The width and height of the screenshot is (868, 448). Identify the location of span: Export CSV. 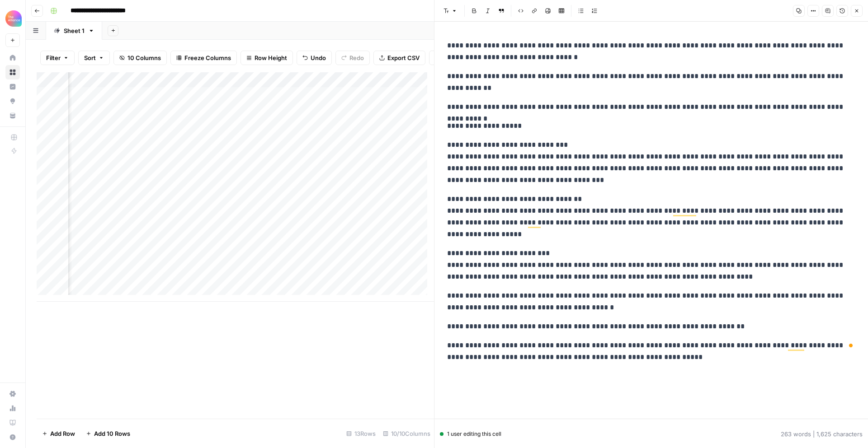
(403, 58).